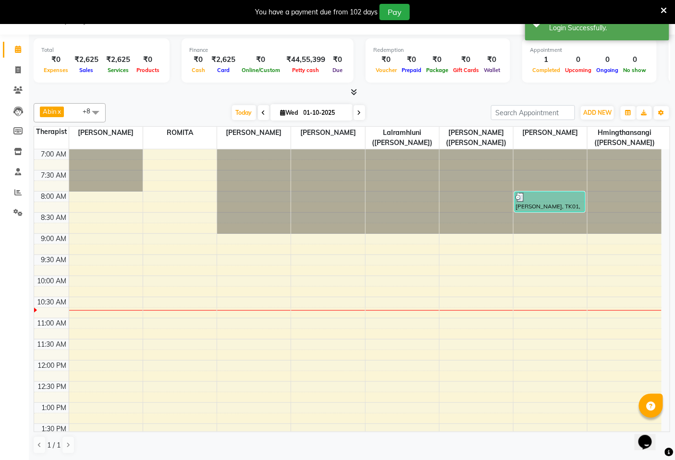 This screenshot has width=675, height=460. Describe the element at coordinates (316, 12) in the screenshot. I see `div: You have a payment due from 102 days` at that location.